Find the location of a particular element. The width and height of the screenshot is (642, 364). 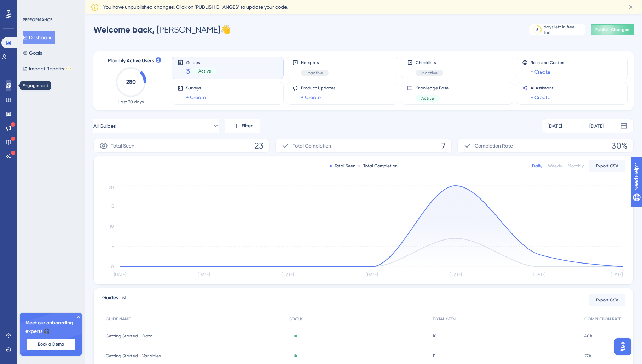

button: Goals is located at coordinates (32, 53).